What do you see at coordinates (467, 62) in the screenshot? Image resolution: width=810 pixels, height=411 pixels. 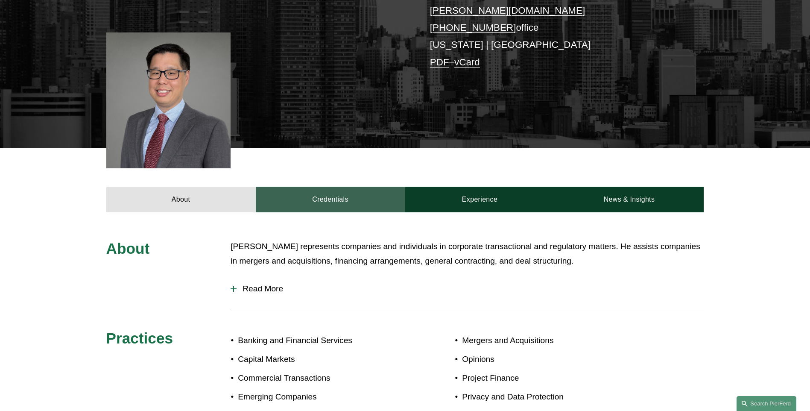 I see `a: vCard` at bounding box center [467, 62].